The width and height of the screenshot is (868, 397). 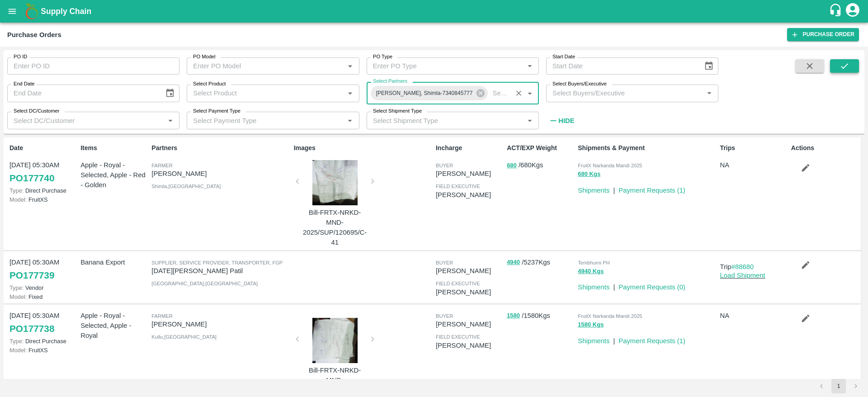 What do you see at coordinates (439, 120) in the screenshot?
I see `input: Select Shipment Type` at bounding box center [439, 120].